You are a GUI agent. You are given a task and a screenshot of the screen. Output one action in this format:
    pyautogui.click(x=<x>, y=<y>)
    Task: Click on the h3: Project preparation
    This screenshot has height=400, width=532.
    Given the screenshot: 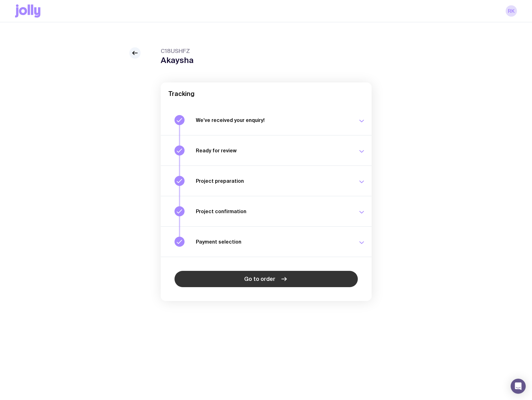 What is the action you would take?
    pyautogui.click(x=273, y=181)
    